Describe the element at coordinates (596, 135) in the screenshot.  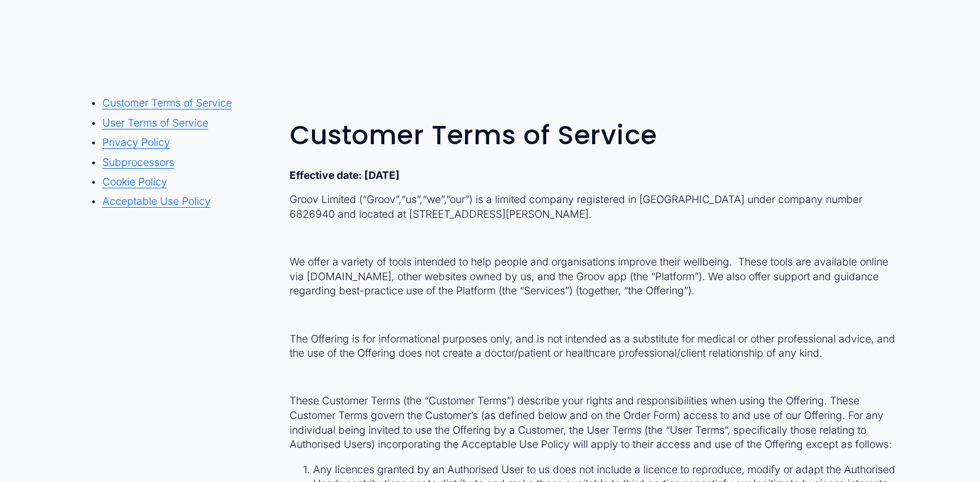
I see `h2: Customer Terms of Service` at that location.